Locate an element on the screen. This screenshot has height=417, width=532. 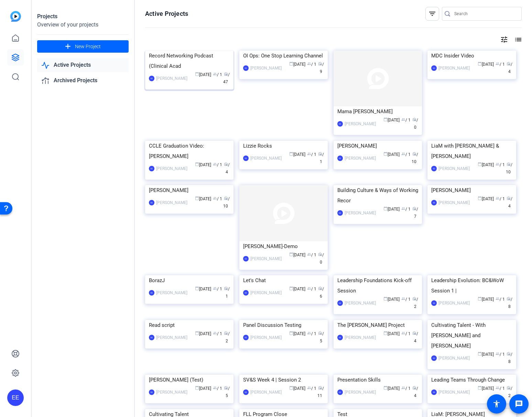
div: Leadership Evolution: BC&WoW Session 1 | is located at coordinates (471, 285).